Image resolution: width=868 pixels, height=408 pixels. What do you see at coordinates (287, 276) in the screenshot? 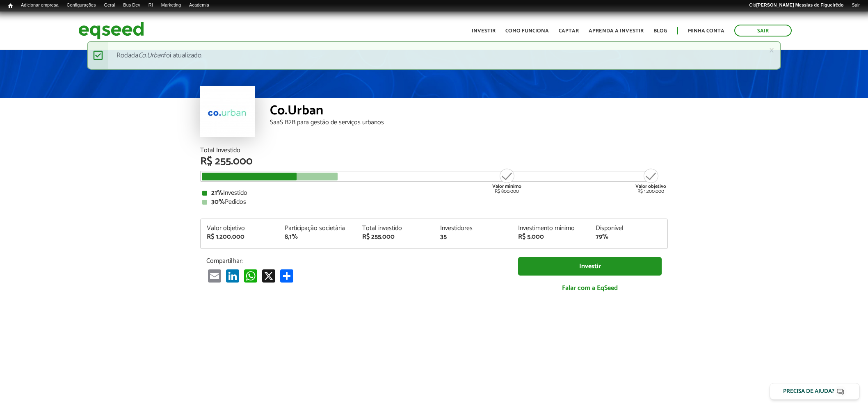
I see `a: Compartilhar` at bounding box center [287, 276].